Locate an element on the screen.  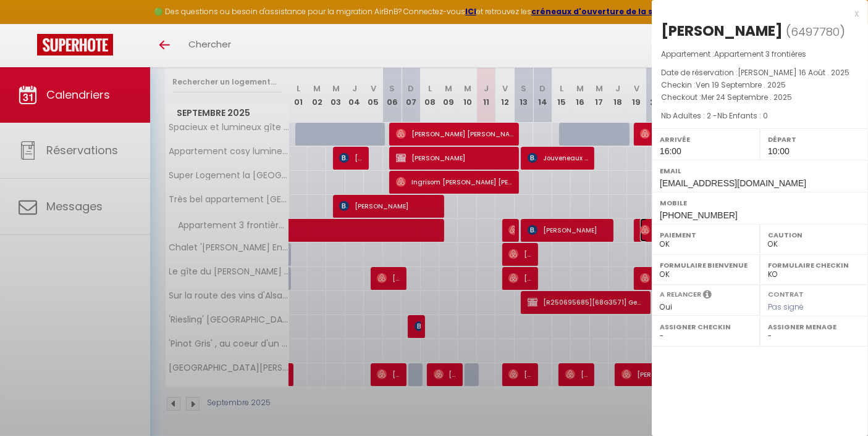
label: Email is located at coordinates (760, 171).